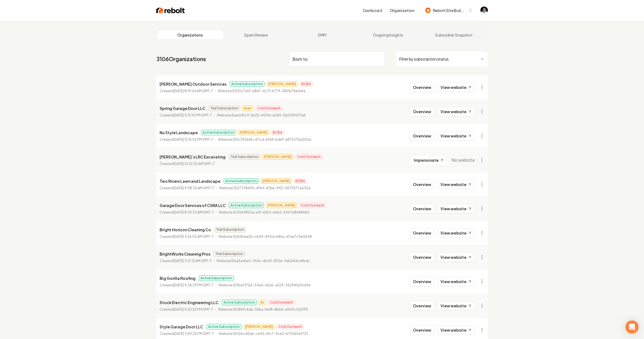  What do you see at coordinates (261, 115) in the screenshot?
I see `p: Website ID ae041c1f-5b20-409d-a094-12b019fd79a6` at bounding box center [261, 115].